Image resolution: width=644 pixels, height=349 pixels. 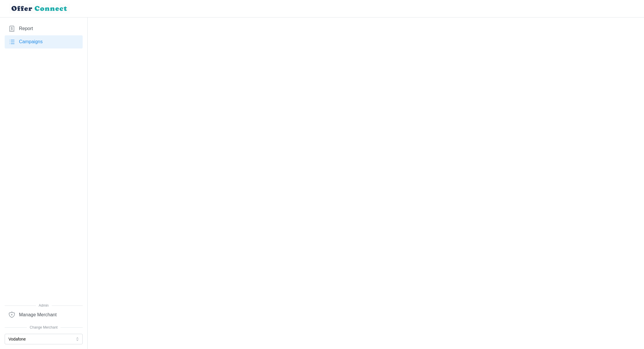 What do you see at coordinates (31, 42) in the screenshot?
I see `span: Campaigns` at bounding box center [31, 42].